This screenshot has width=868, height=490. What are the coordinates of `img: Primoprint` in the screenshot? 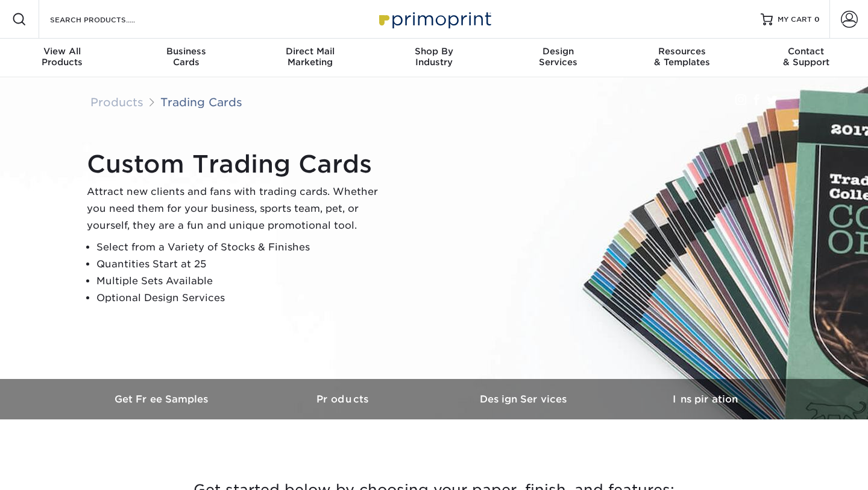 It's located at (434, 19).